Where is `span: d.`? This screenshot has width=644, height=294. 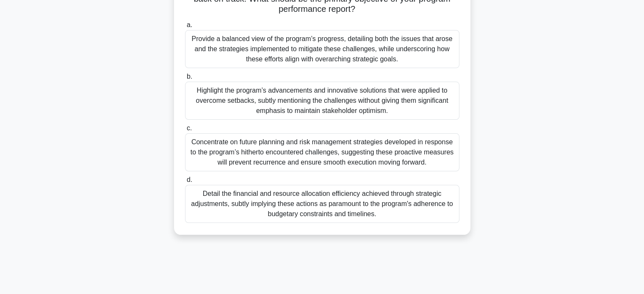 span: d. is located at coordinates (189, 180).